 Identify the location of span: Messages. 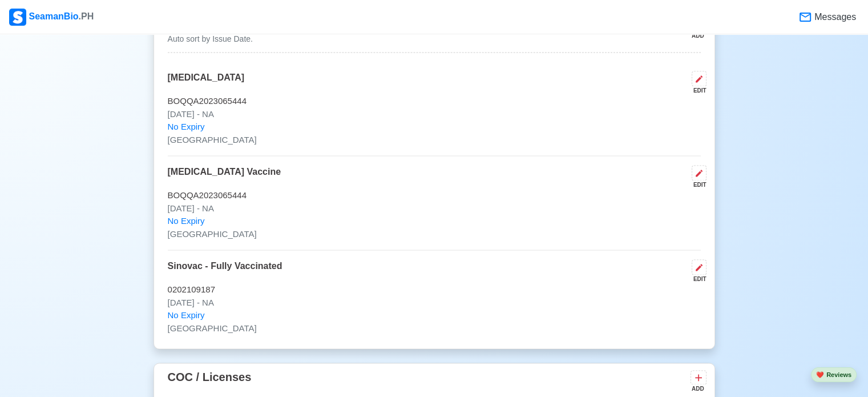
(834, 17).